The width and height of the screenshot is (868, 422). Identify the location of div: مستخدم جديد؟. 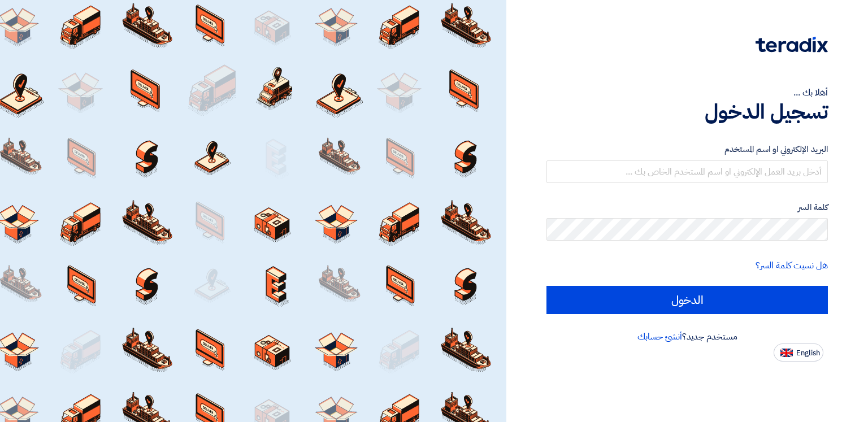
(687, 337).